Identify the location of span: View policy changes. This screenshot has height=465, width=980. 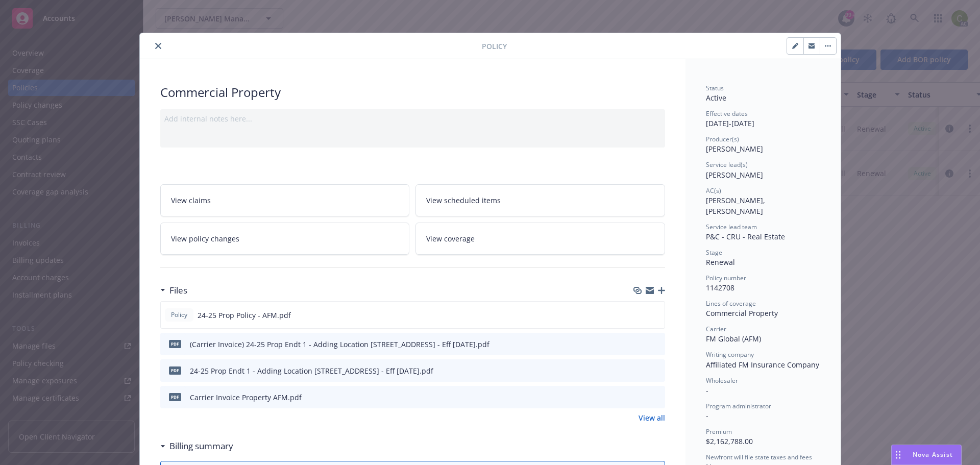
(205, 239).